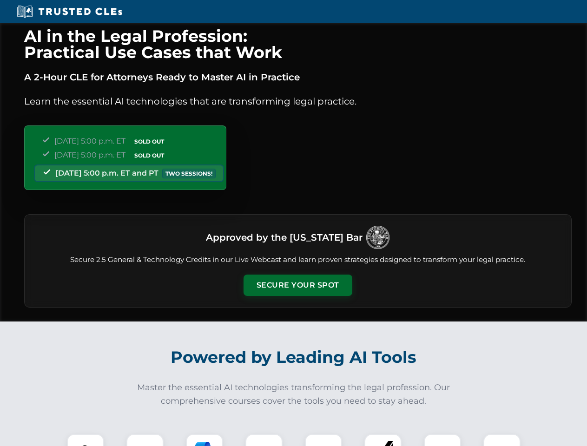  I want to click on img: Trusted CLEs, so click(69, 12).